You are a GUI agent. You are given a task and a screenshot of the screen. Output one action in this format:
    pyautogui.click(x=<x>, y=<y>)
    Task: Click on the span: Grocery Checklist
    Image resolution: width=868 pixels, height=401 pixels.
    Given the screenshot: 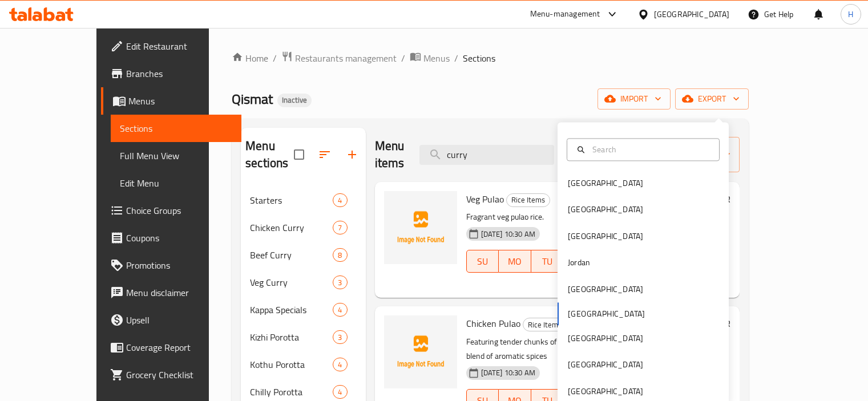 What is the action you would take?
    pyautogui.click(x=179, y=375)
    